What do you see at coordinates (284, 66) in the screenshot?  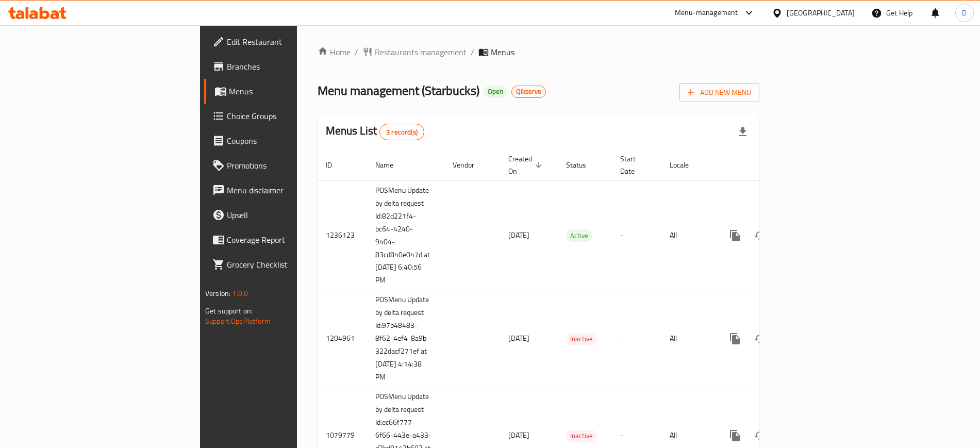 I see `a: Branches` at bounding box center [284, 66].